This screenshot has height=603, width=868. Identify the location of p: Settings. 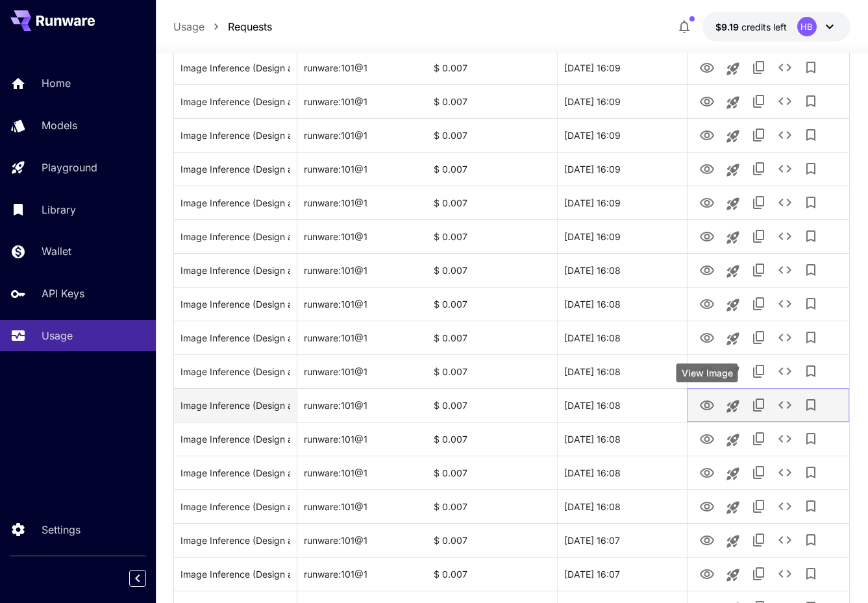
(61, 530).